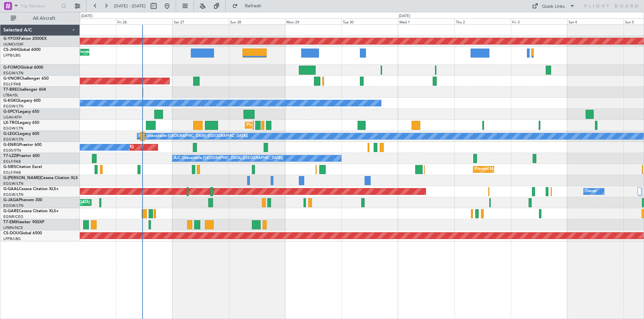 This screenshot has height=319, width=644. What do you see at coordinates (11, 101) in the screenshot?
I see `span: G-KGKG` at bounding box center [11, 101].